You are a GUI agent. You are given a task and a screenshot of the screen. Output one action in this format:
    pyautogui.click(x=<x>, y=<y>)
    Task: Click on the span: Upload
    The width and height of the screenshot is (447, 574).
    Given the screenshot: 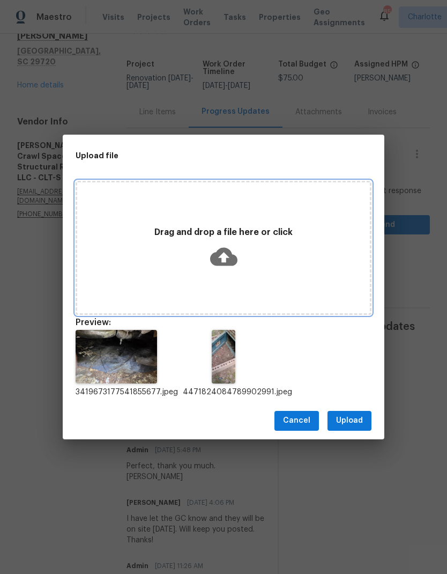 What is the action you would take?
    pyautogui.click(x=350, y=420)
    